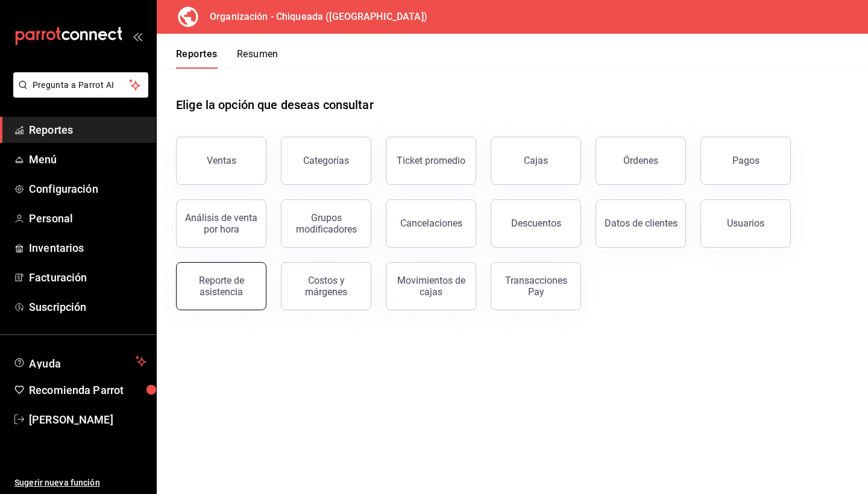 The width and height of the screenshot is (868, 494). Describe the element at coordinates (87, 218) in the screenshot. I see `span: Personal` at that location.